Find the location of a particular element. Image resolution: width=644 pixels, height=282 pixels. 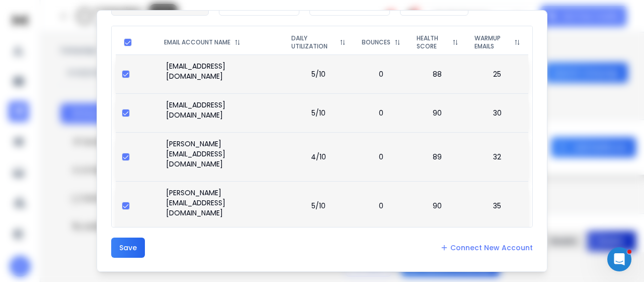

td: 30 is located at coordinates (497, 112).